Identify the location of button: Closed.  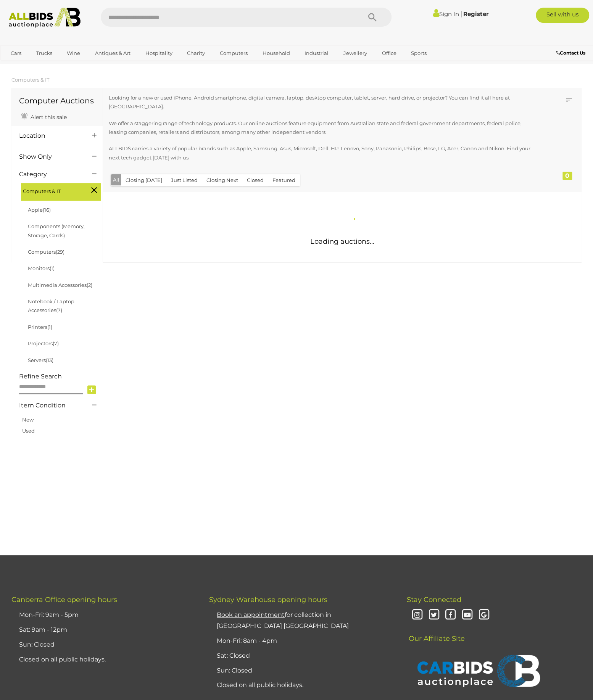
(255, 180).